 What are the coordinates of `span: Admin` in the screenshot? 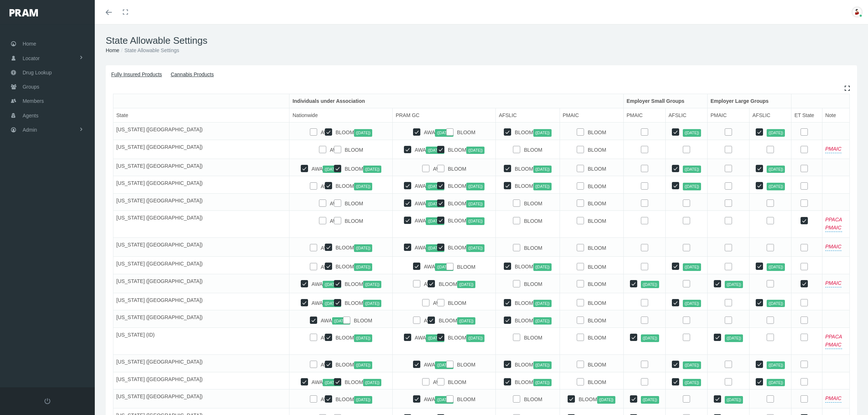 It's located at (30, 130).